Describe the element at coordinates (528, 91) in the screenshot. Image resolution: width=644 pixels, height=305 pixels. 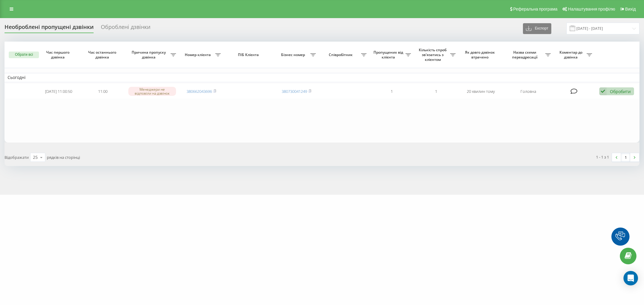
I see `td: Головна` at that location.